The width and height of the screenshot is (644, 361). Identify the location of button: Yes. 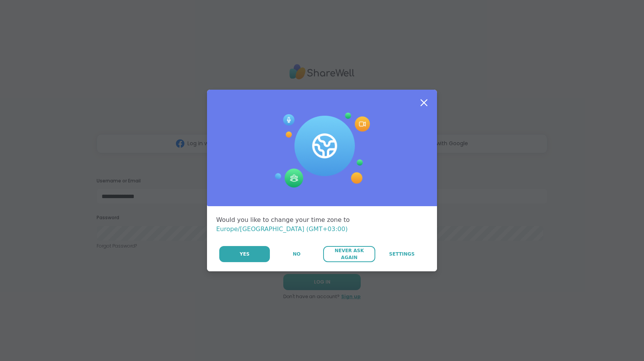
(245, 254).